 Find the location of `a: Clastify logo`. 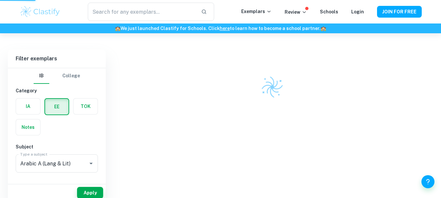

a: Clastify logo is located at coordinates (40, 12).